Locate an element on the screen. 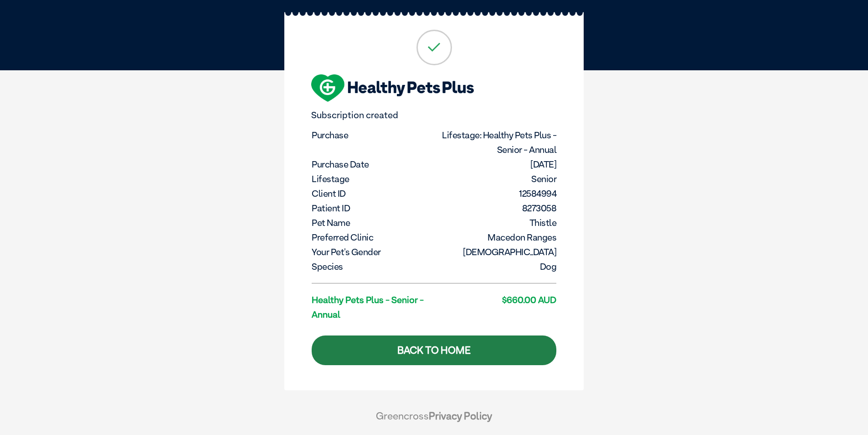  img: hpp-logo is located at coordinates (392, 88).